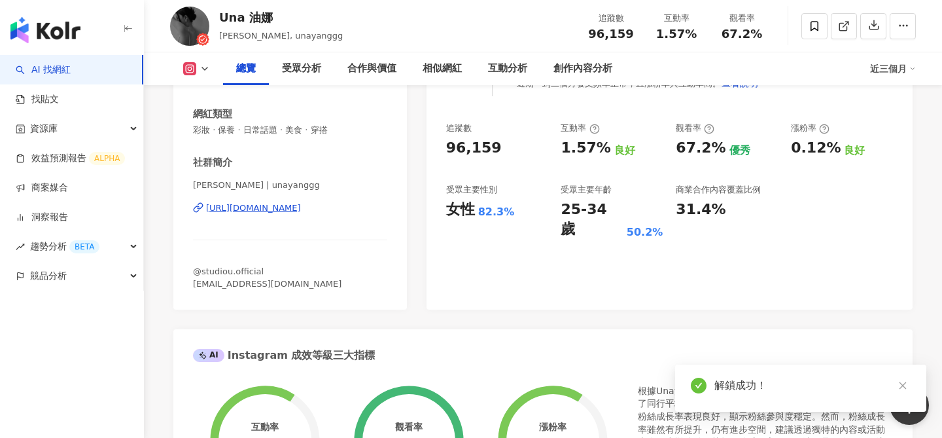  I want to click on div: Una 油娜, so click(281, 17).